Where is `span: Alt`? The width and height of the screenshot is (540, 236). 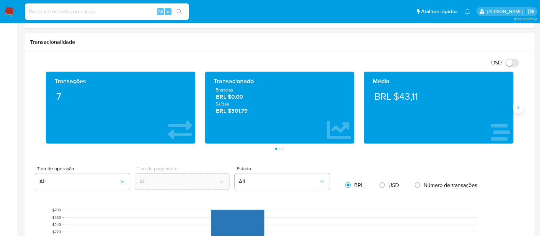 span: Alt is located at coordinates (161, 11).